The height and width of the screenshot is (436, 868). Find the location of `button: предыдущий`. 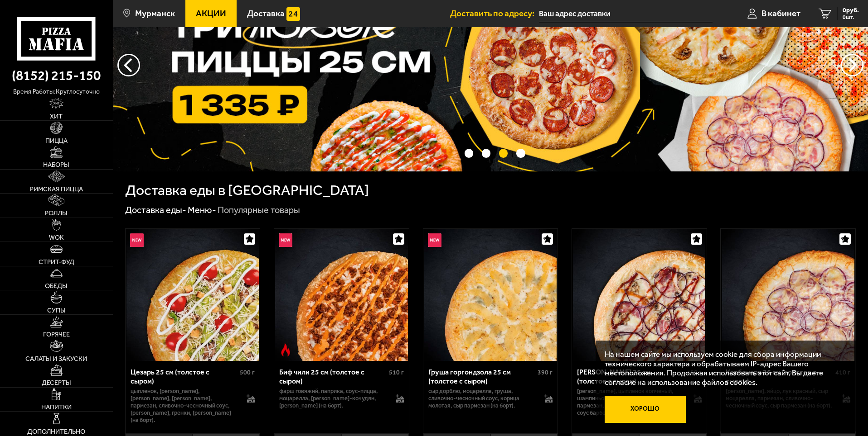

button: предыдущий is located at coordinates (852, 65).